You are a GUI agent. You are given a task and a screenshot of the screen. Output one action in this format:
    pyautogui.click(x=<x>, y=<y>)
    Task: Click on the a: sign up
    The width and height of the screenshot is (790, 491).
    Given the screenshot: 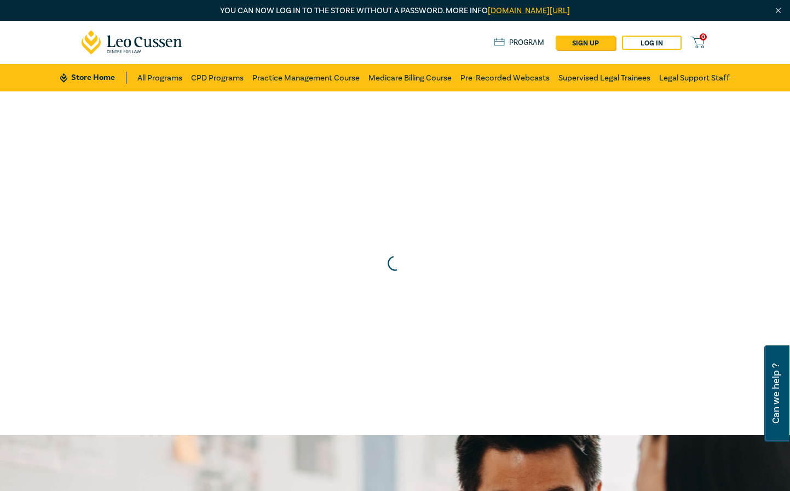 What is the action you would take?
    pyautogui.click(x=585, y=43)
    